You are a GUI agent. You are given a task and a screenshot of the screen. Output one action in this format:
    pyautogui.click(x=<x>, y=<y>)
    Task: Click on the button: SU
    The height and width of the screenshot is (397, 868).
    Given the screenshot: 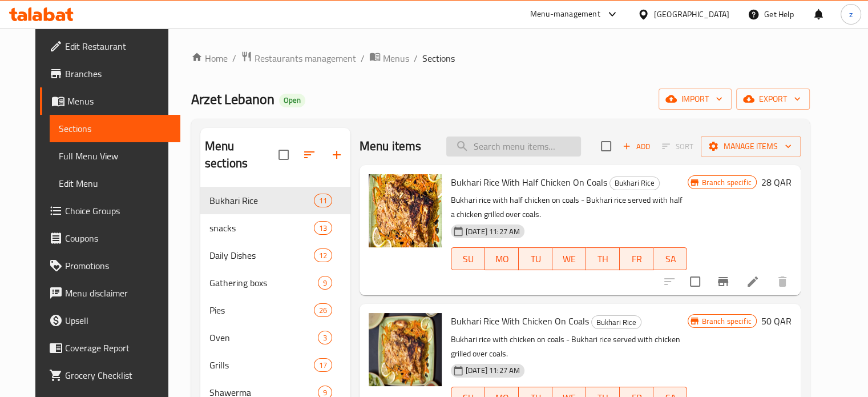 What is the action you would take?
    pyautogui.click(x=468, y=259)
    